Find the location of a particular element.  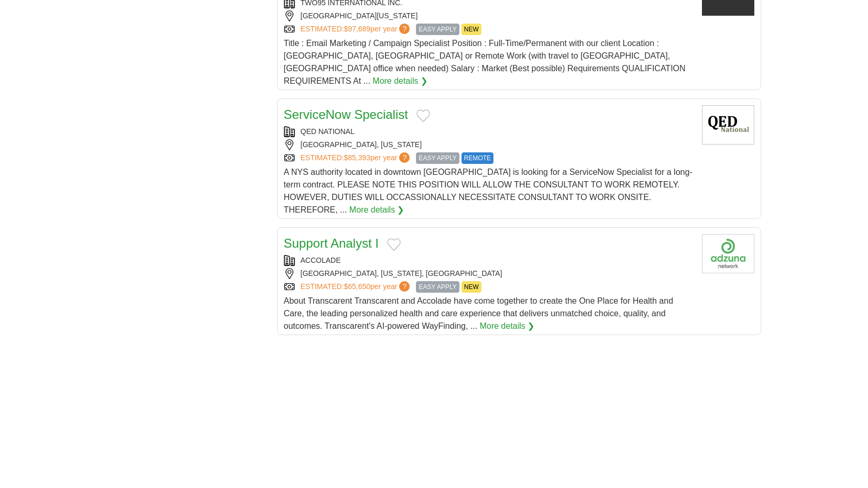

img: Company logo is located at coordinates (728, 253).